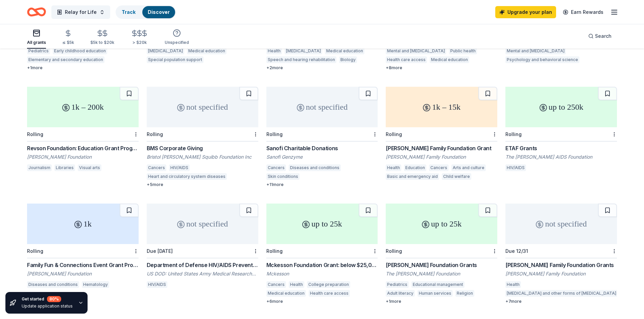 This screenshot has height=319, width=644. Describe the element at coordinates (283, 176) in the screenshot. I see `div: Skin conditions` at that location.